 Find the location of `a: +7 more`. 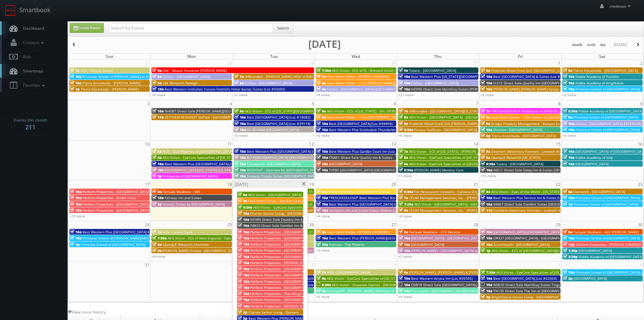

a: +7 more is located at coordinates (241, 95).